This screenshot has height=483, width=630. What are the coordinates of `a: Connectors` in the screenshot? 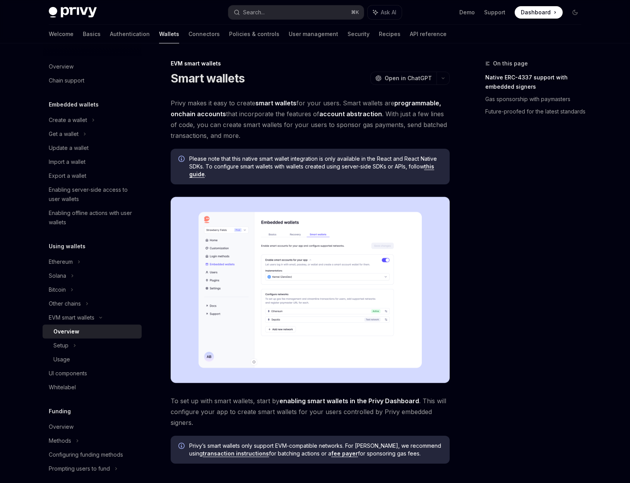 It's located at (204, 34).